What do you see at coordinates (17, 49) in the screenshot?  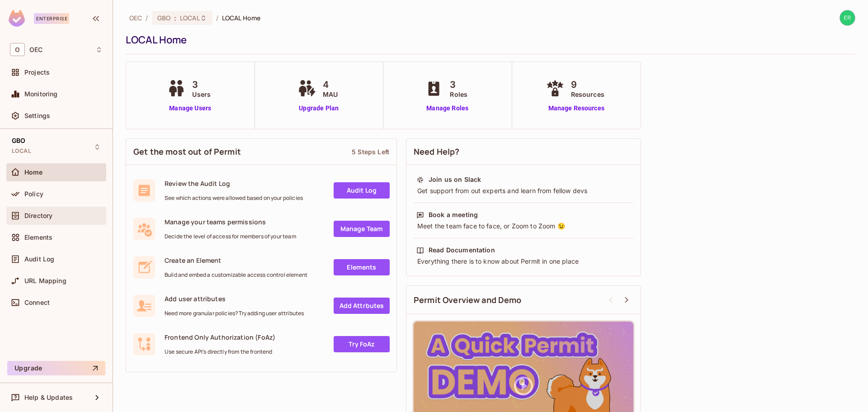 I see `span: O` at bounding box center [17, 49].